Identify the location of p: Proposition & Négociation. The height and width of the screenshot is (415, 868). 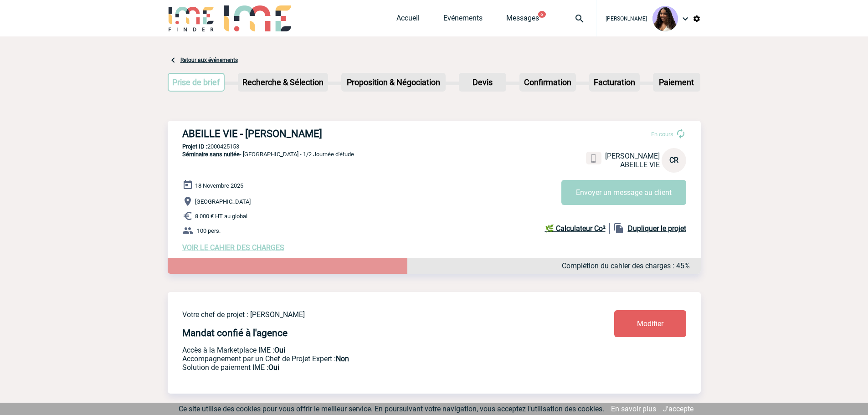
(393, 82).